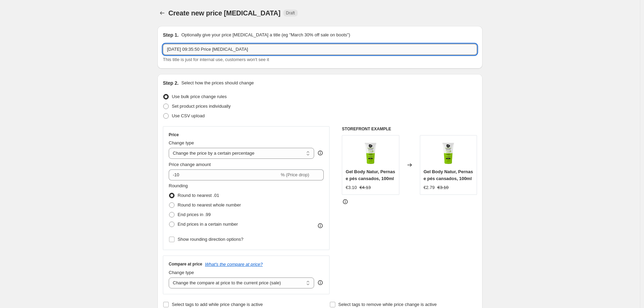  I want to click on h2: Step 1., so click(171, 35).